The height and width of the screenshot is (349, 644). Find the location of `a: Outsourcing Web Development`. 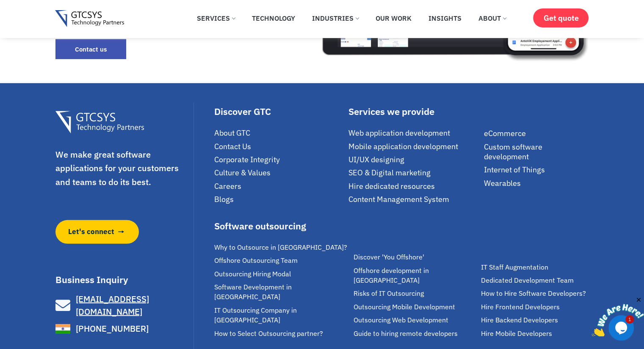

a: Outsourcing Web Development is located at coordinates (415, 320).